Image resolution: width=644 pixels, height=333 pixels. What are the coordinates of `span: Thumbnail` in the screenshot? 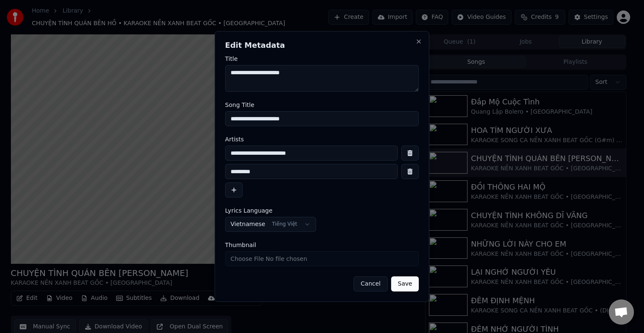 It's located at (240, 245).